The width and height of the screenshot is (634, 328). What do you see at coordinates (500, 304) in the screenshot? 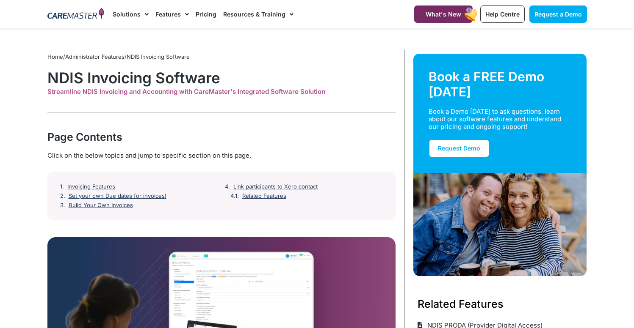
I see `h3: Related Features` at bounding box center [500, 304].